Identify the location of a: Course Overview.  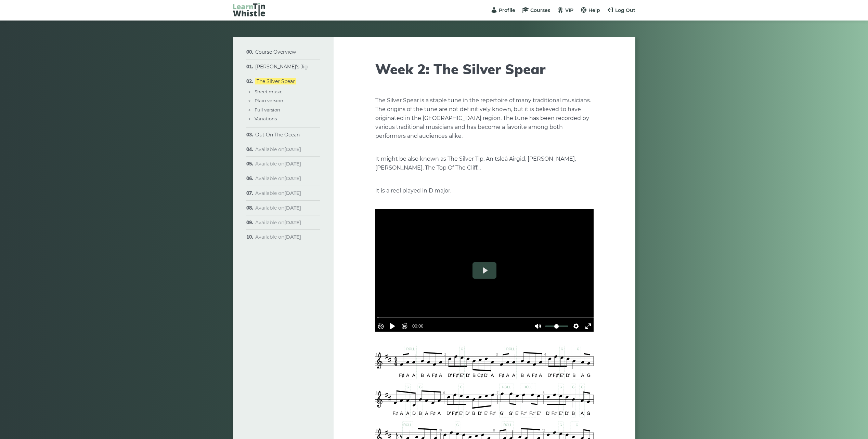
(275, 52).